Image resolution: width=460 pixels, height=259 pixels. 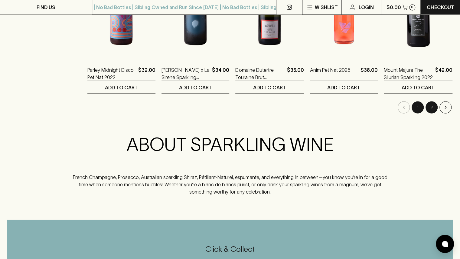 What do you see at coordinates (412, 7) in the screenshot?
I see `p: 0` at bounding box center [412, 7].